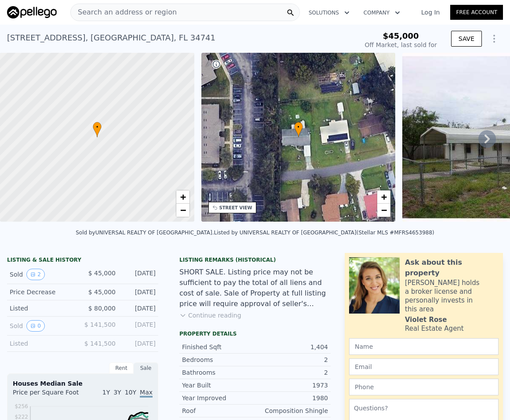  What do you see at coordinates (146, 368) in the screenshot?
I see `div: Sale` at bounding box center [146, 368].